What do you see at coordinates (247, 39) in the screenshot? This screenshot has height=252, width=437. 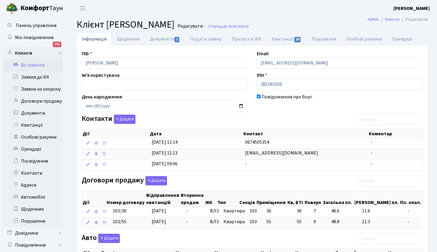 I see `a: Пропуск в ЖК` at bounding box center [247, 39].